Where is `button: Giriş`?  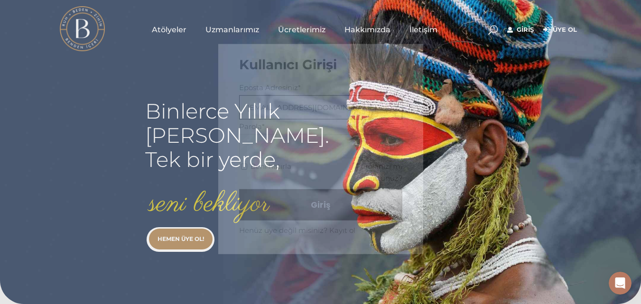
button: Giriş is located at coordinates (321, 205).